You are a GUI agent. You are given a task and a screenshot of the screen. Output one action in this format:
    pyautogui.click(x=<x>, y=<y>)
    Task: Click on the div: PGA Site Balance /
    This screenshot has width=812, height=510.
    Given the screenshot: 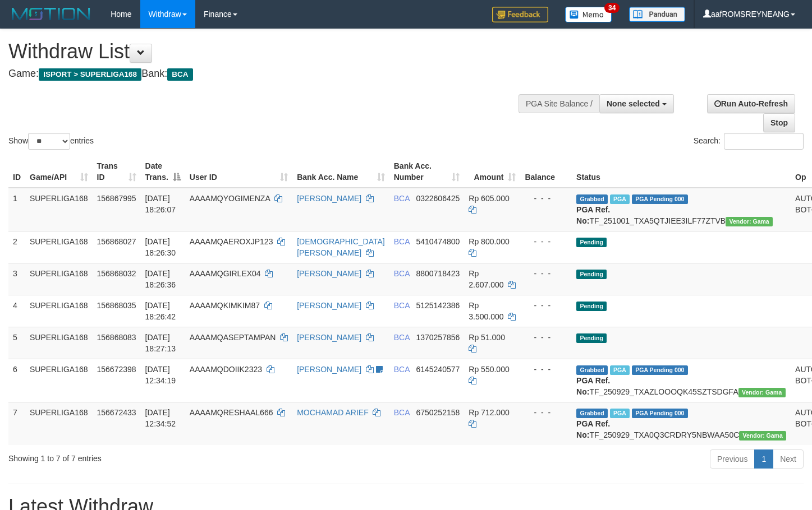 What is the action you would take?
    pyautogui.click(x=559, y=104)
    